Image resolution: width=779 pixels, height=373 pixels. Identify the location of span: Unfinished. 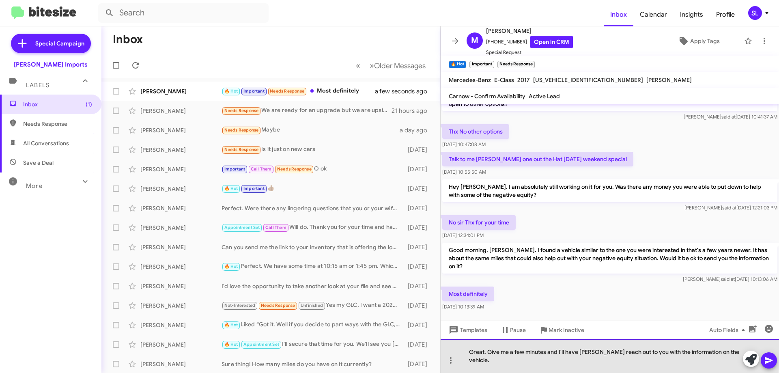
(312, 305).